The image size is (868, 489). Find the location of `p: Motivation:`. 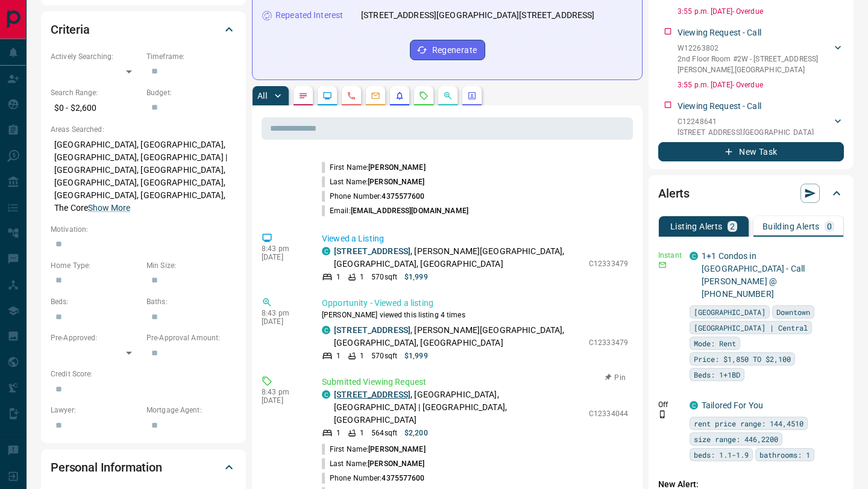

p: Motivation: is located at coordinates (144, 229).